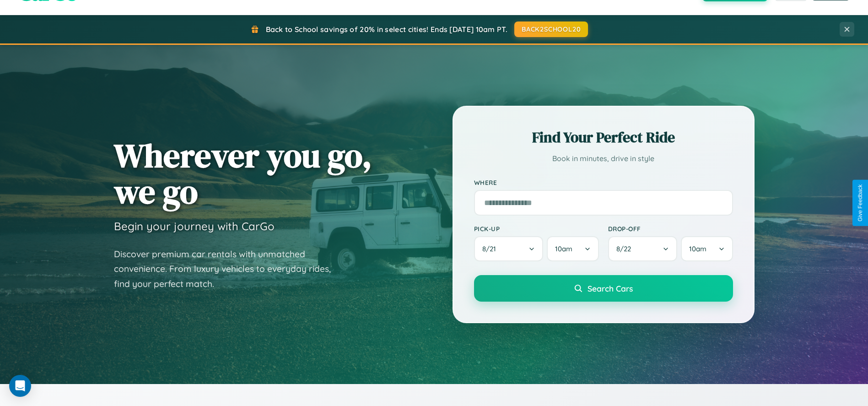 This screenshot has height=406, width=868. Describe the element at coordinates (20, 386) in the screenshot. I see `div: Open Intercom Messenger` at that location.